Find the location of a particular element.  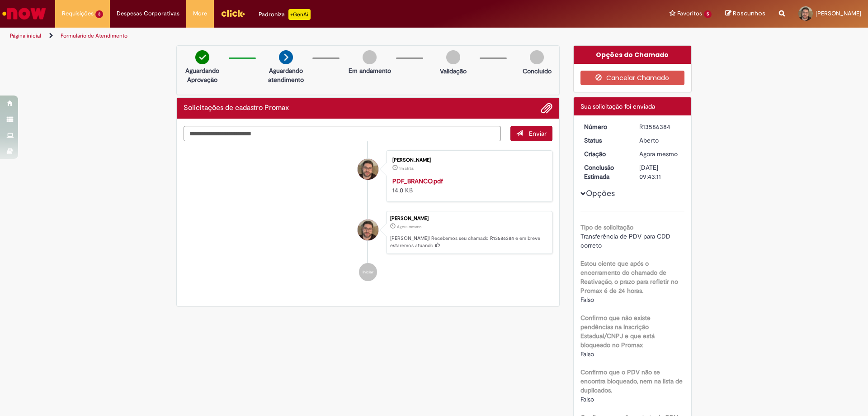

span: Transferência de PDV para CDD correto is located at coordinates (626, 241).